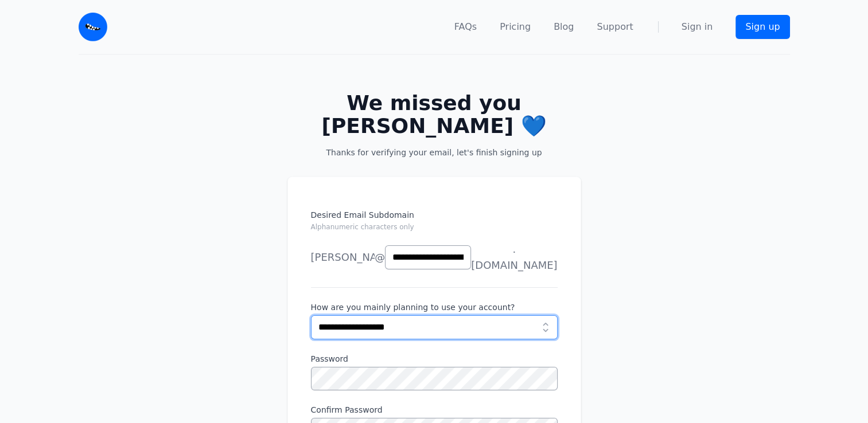  What do you see at coordinates (434, 224) in the screenshot?
I see `label: Desired Email Subdomain` at bounding box center [434, 224].